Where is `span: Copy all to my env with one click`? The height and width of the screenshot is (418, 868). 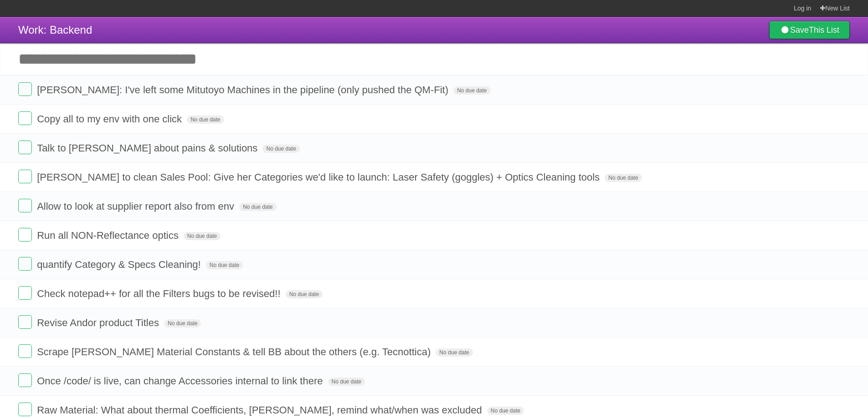 span: Copy all to my env with one click is located at coordinates (110, 118).